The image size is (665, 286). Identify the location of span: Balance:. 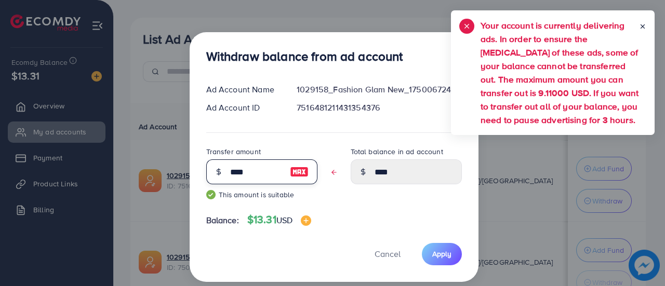
(222, 220).